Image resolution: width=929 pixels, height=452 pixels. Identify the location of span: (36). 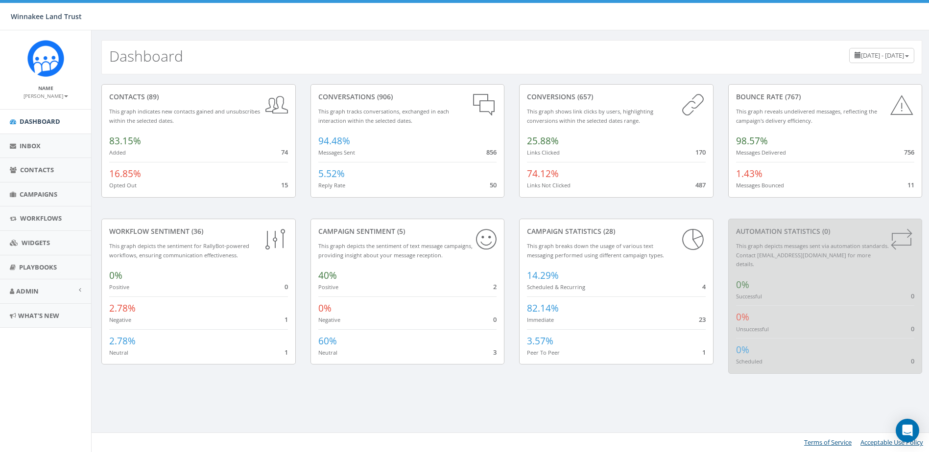
(196, 231).